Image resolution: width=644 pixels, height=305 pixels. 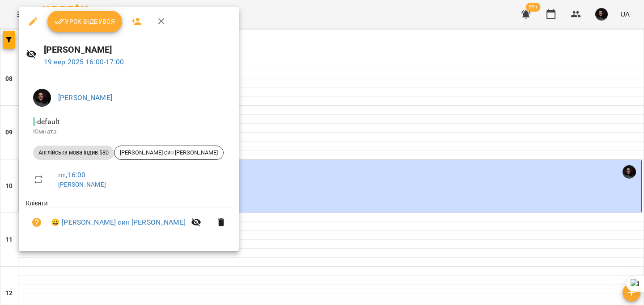 I want to click on button: Урок відбувся, so click(x=85, y=21).